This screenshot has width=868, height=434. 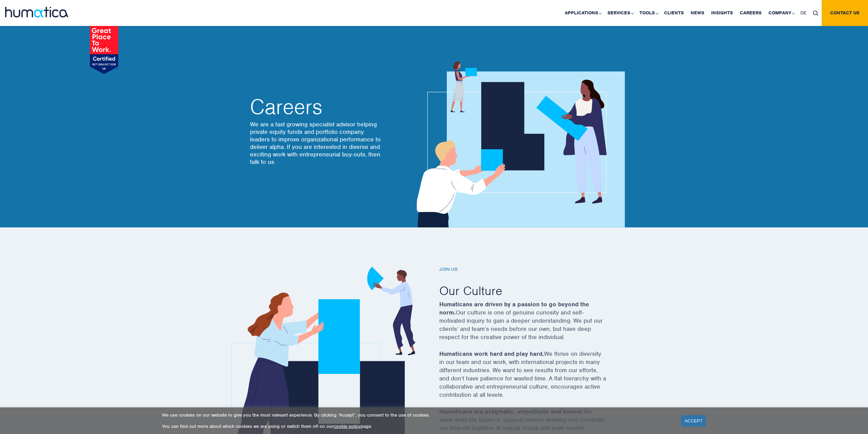 I want to click on img: search_icon, so click(x=815, y=13).